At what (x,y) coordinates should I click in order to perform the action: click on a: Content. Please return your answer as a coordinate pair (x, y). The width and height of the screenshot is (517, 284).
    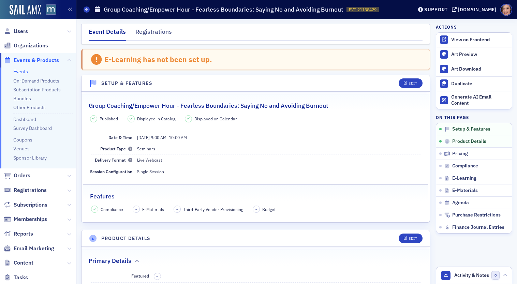
    Looking at the image, I should click on (18, 263).